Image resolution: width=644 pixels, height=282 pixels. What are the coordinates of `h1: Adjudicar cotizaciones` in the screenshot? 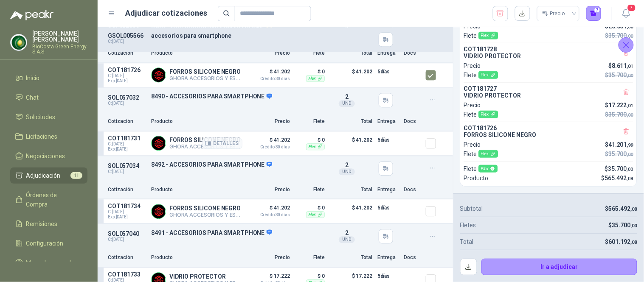 It's located at (166, 13).